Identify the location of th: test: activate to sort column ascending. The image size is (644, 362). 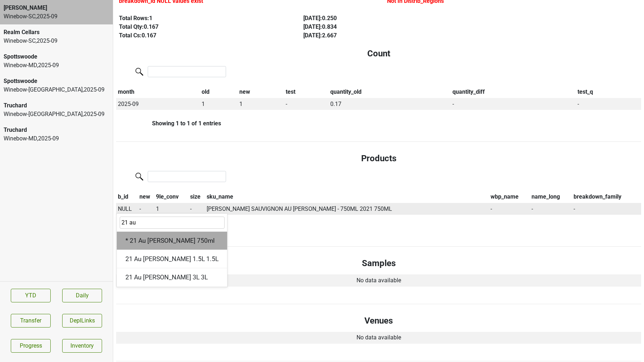
(306, 92).